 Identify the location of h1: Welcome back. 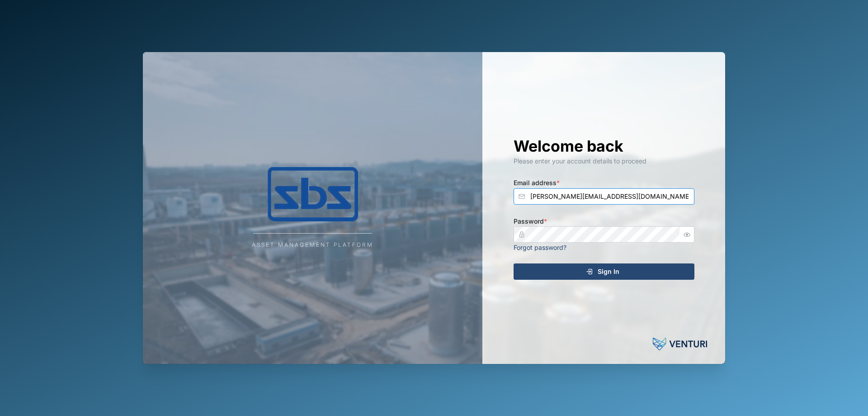
(604, 146).